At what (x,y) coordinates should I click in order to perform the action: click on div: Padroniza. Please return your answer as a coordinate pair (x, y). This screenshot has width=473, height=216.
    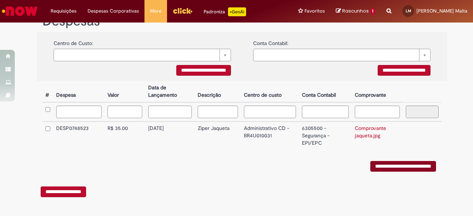
    Looking at the image, I should click on (225, 12).